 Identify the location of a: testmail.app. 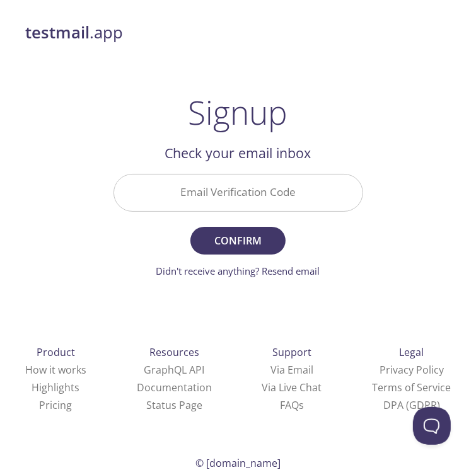
(74, 33).